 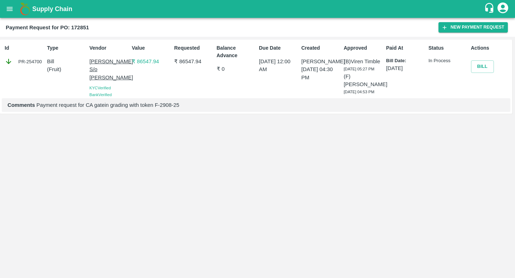 I want to click on p: Value, so click(x=152, y=48).